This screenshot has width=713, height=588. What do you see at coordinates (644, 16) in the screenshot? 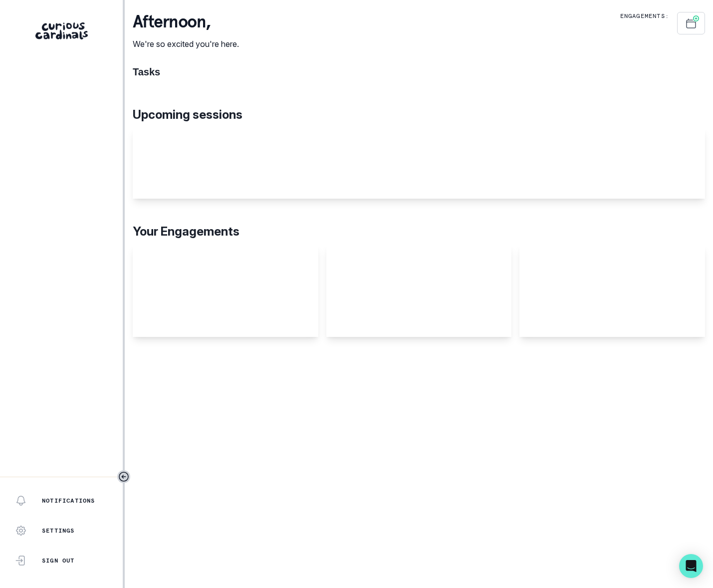
I see `p: Engagements:` at bounding box center [644, 16].